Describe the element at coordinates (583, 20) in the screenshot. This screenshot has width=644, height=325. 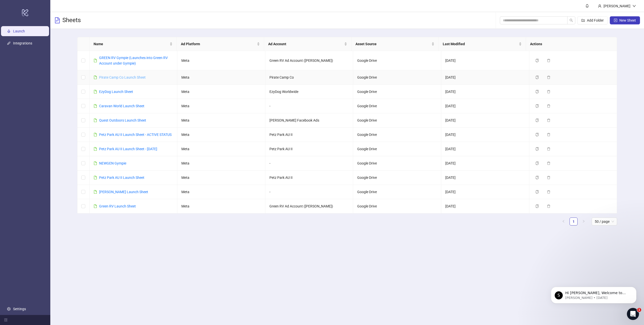
I see `span: folder-add` at that location.